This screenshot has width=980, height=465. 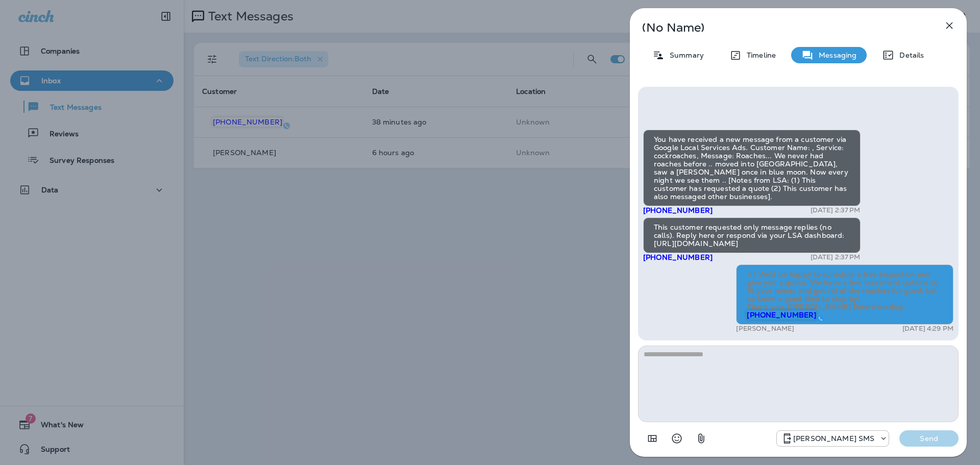 I want to click on span: Hi! We'd be happy to schedule a free inspection and give you a quote. We have a few treatment opt..., so click(x=843, y=294).